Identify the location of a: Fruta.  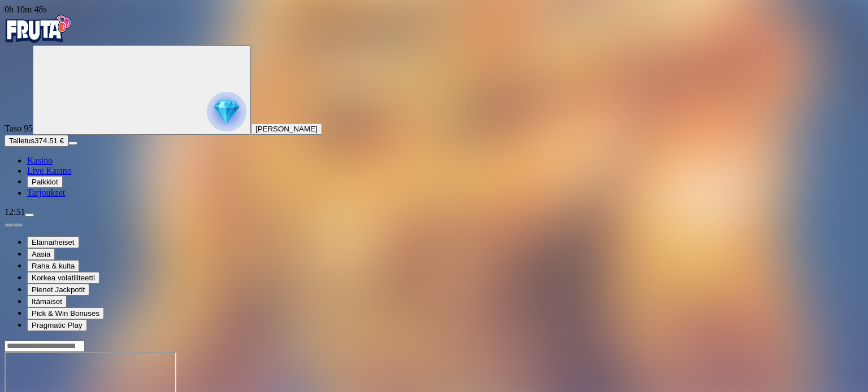
(38, 39).